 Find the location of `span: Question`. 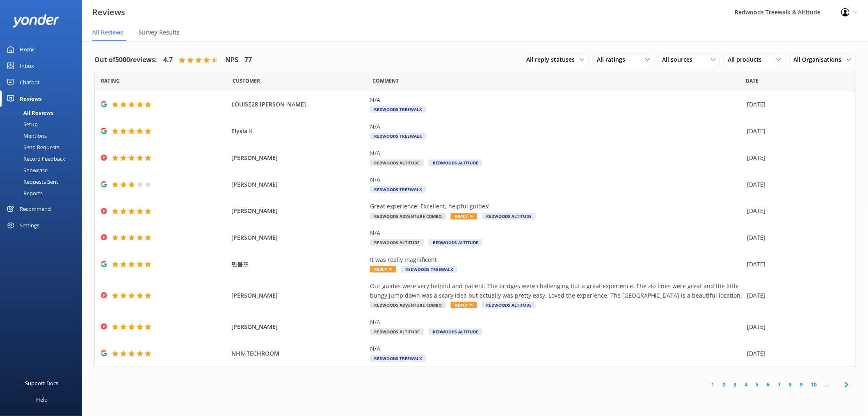

span: Question is located at coordinates (386, 81).